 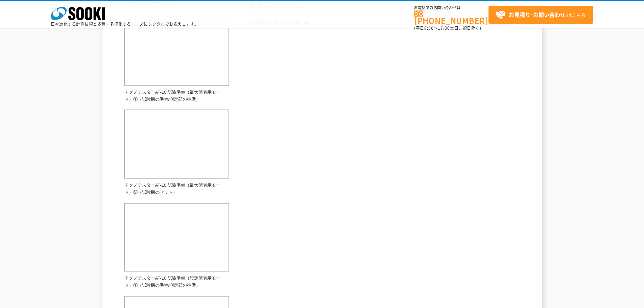 What do you see at coordinates (451, 8) in the screenshot?
I see `span: お電話でのお問い合わせは` at bounding box center [451, 8].